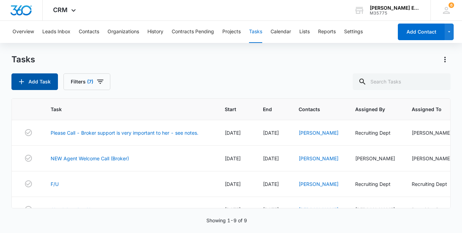 The image size is (462, 233). I want to click on a: Check In - See Notes, so click(75, 210).